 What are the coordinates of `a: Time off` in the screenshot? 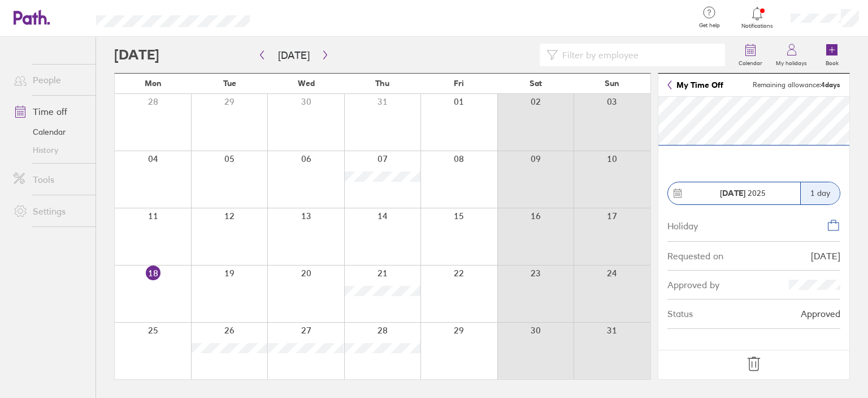 It's located at (50, 111).